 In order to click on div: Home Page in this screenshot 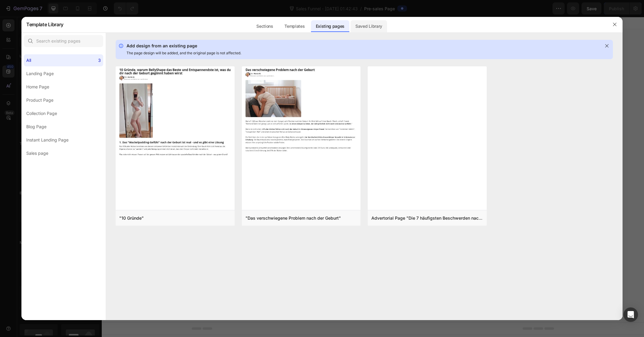, I will do `click(38, 87)`.